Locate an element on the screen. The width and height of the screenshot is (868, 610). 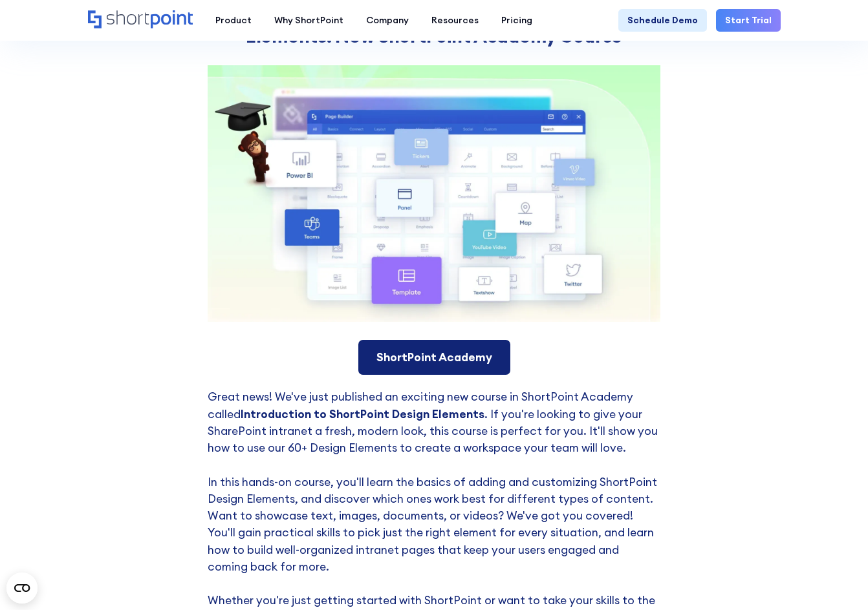
a: Product is located at coordinates (233, 20).